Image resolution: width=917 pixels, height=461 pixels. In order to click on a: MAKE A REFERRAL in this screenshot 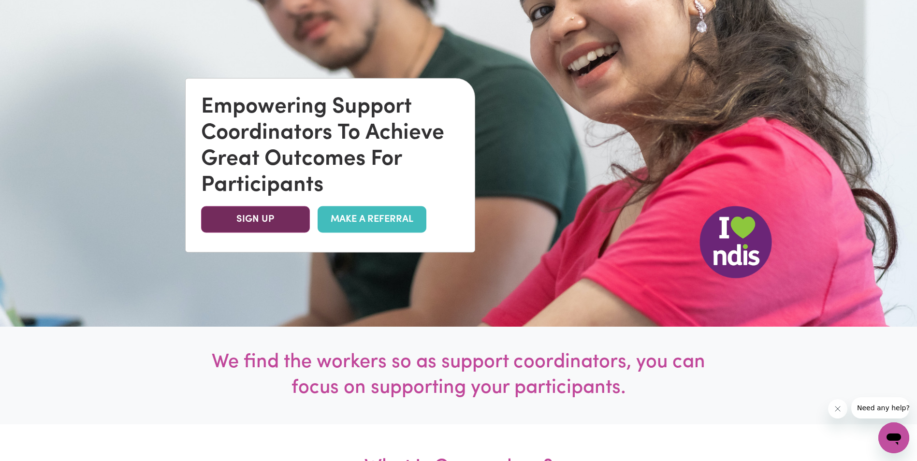, I will do `click(372, 219)`.